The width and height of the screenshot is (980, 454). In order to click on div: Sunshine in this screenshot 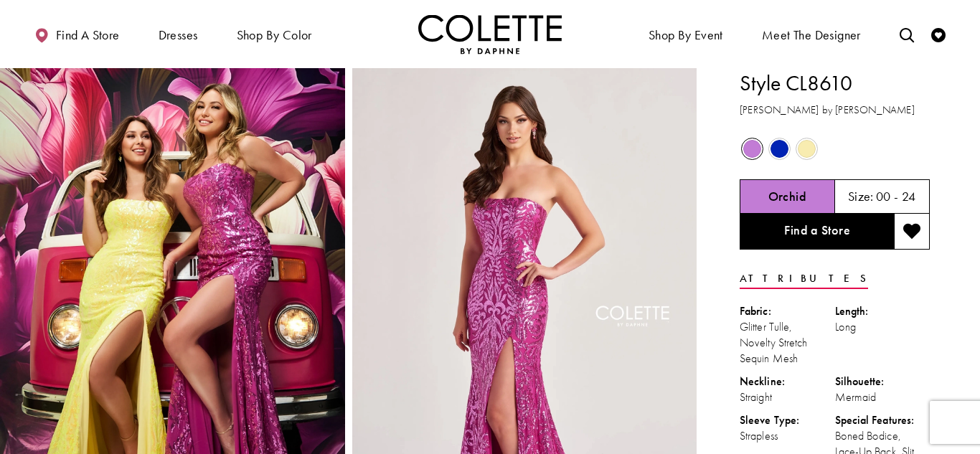, I will do `click(806, 149)`.